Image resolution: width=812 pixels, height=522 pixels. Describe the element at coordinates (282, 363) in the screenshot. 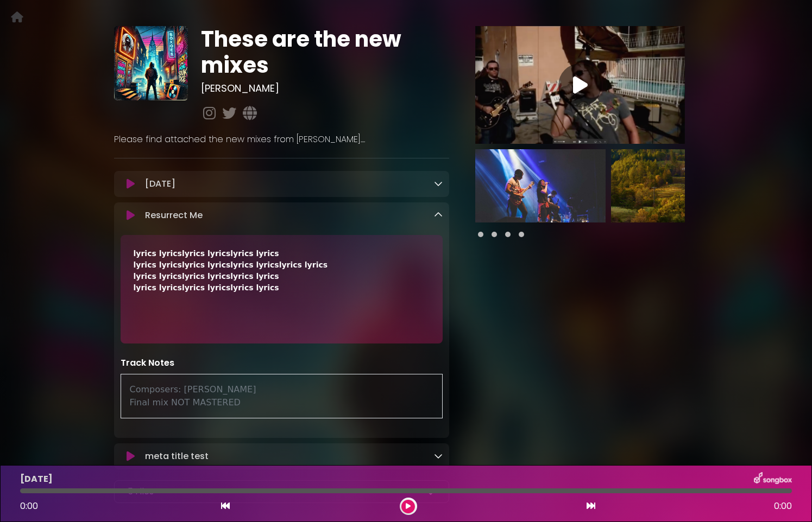

I see `p: Track Notes` at that location.